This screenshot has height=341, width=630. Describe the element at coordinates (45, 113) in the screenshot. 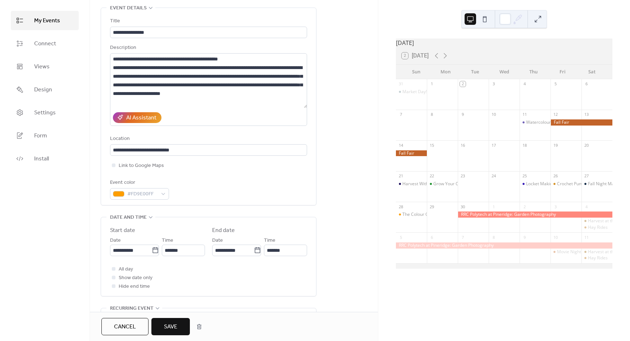

I see `a: Settings` at that location.